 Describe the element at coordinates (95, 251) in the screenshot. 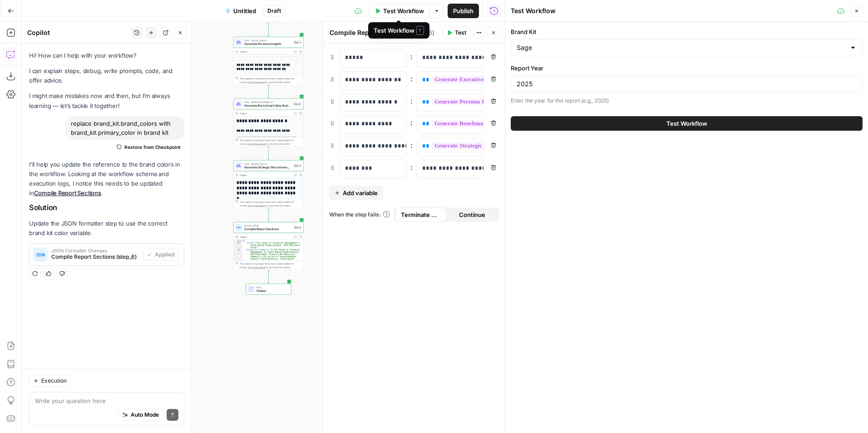

I see `span: JSON Formatter Changes` at that location.